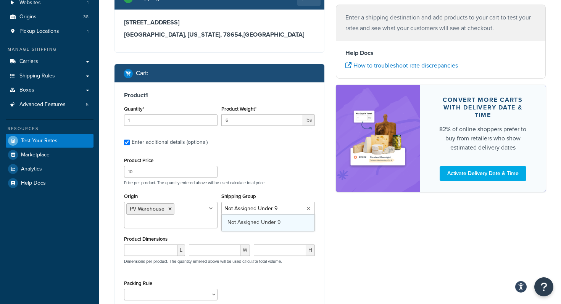 The width and height of the screenshot is (561, 304). What do you see at coordinates (50, 105) in the screenshot?
I see `li: Advanced Features` at bounding box center [50, 105].